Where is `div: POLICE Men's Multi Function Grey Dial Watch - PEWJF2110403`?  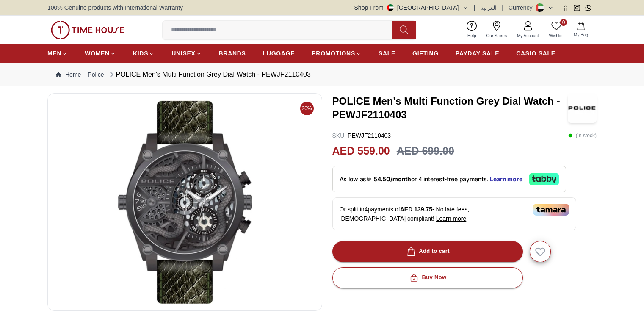
div: POLICE Men's Multi Function Grey Dial Watch - PEWJF2110403 is located at coordinates (209, 74).